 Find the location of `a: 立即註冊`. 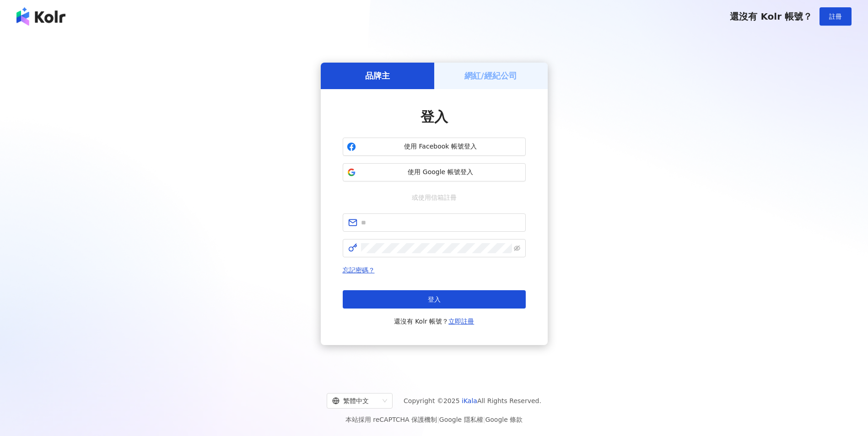

a: 立即註冊 is located at coordinates (461, 321).